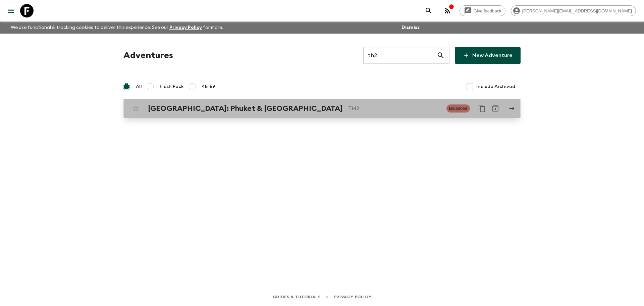 Image resolution: width=644 pixels, height=306 pixels. I want to click on button: Duplicate for 45-59, so click(482, 109).